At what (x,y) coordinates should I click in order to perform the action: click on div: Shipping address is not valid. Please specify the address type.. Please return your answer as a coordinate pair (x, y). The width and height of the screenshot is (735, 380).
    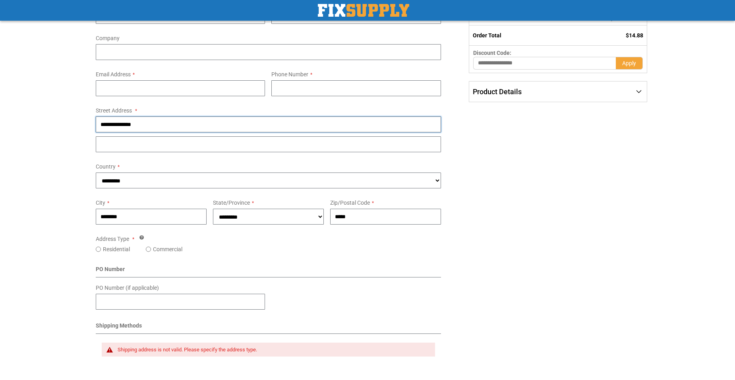
    Looking at the image, I should click on (272, 349).